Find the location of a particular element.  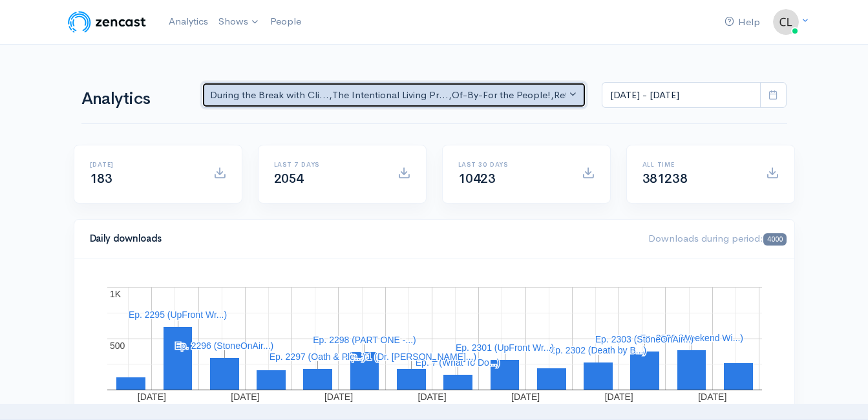

a: Shows is located at coordinates (239, 22).